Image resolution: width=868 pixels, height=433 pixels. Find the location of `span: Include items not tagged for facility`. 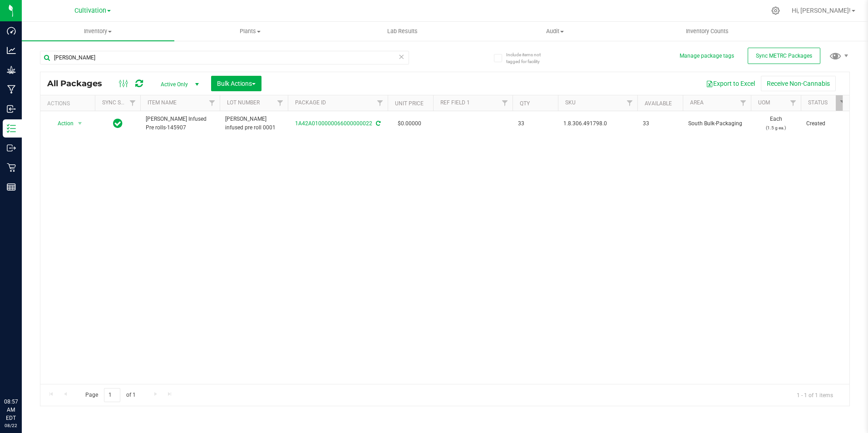

span: Include items not tagged for facility is located at coordinates (529, 58).